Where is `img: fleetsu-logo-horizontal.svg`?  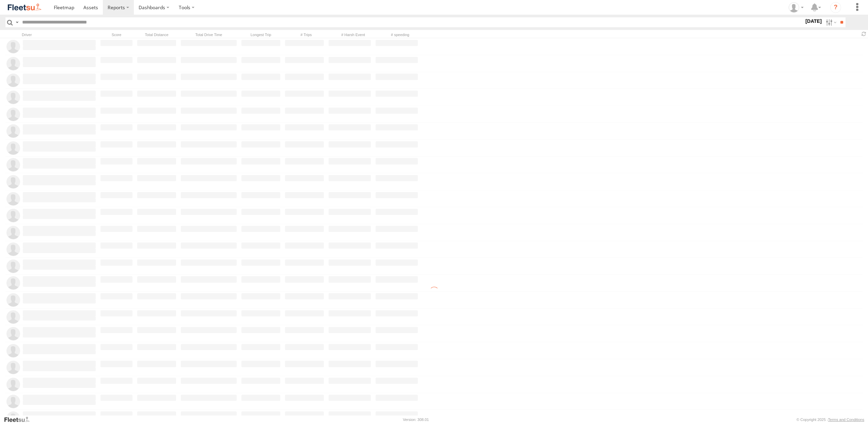 img: fleetsu-logo-horizontal.svg is located at coordinates (25, 7).